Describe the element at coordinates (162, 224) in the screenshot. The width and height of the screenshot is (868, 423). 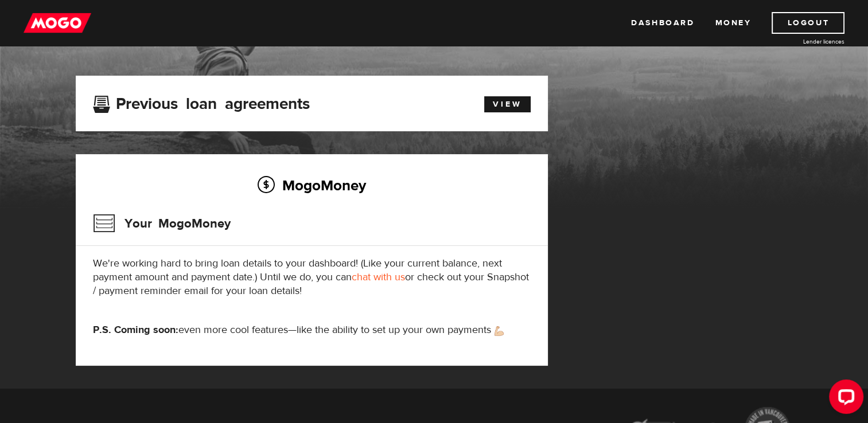
I see `h3: Your MogoMoney` at that location.